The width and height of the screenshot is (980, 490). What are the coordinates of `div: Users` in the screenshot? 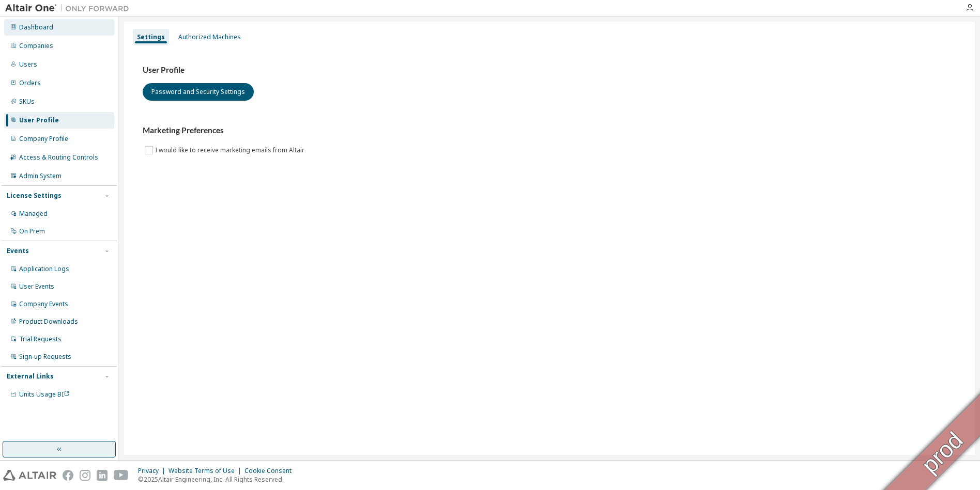 It's located at (28, 64).